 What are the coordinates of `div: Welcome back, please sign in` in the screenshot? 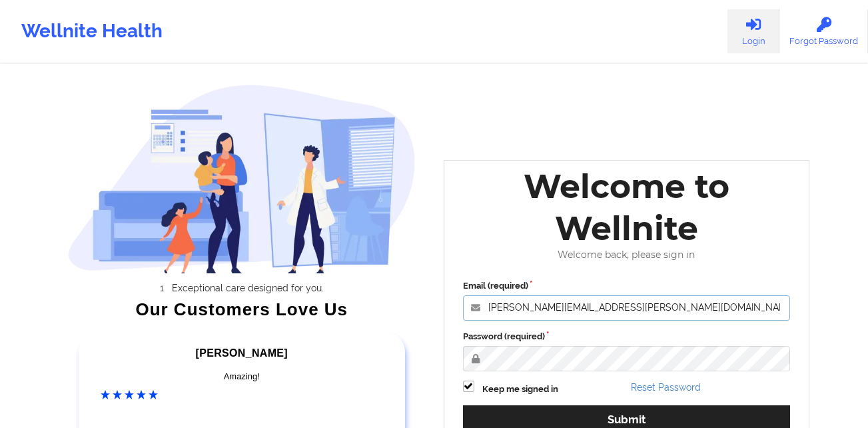 It's located at (626, 255).